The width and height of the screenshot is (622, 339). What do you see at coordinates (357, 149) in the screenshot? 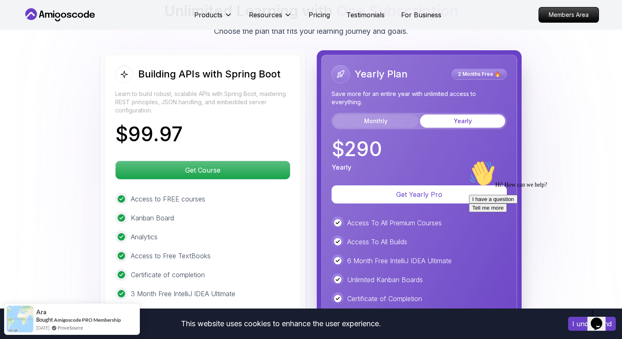
I see `p: $ 290` at bounding box center [357, 149].